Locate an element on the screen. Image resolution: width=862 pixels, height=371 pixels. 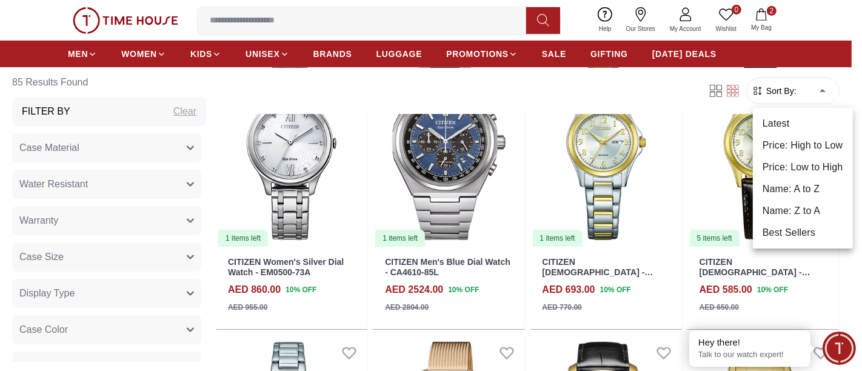
div: Chat Widget is located at coordinates (839, 348).